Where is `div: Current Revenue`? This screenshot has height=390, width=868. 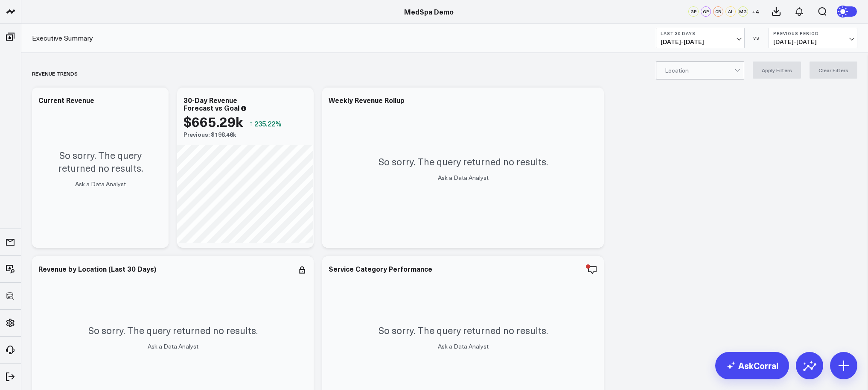 div: Current Revenue is located at coordinates (66, 100).